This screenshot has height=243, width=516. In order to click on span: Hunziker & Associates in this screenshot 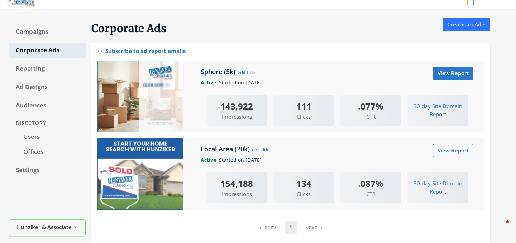, I will do `click(44, 227)`.